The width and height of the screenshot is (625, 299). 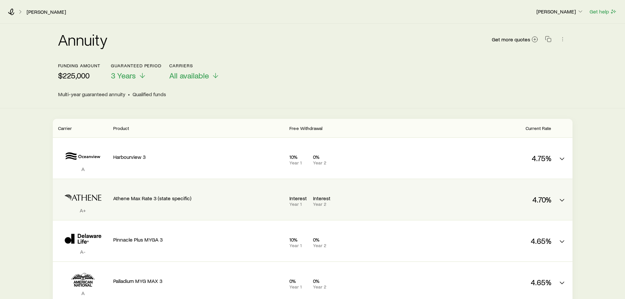 What do you see at coordinates (189, 75) in the screenshot?
I see `span: All available` at bounding box center [189, 75].